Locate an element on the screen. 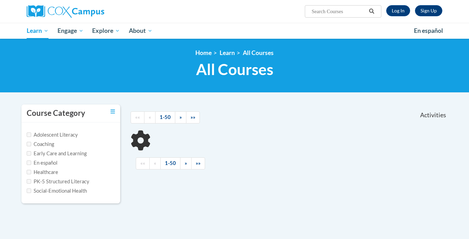 Image resolution: width=469 pixels, height=239 pixels. h3: Course Category is located at coordinates (56, 113).